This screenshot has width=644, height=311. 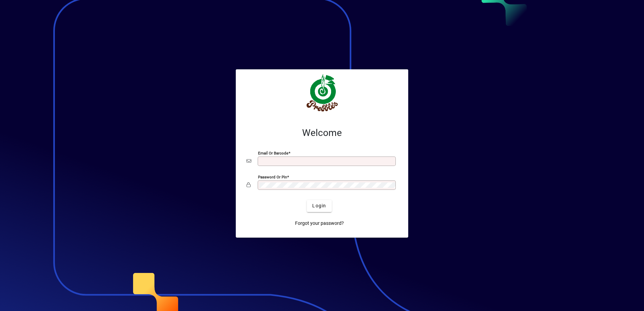 I want to click on h2: Welcome, so click(x=322, y=133).